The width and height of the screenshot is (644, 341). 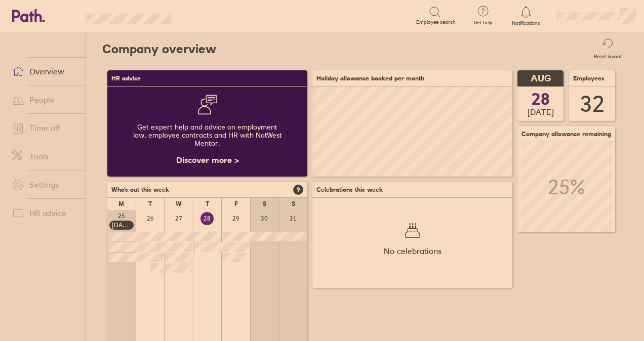 I want to click on div: M, so click(x=121, y=203).